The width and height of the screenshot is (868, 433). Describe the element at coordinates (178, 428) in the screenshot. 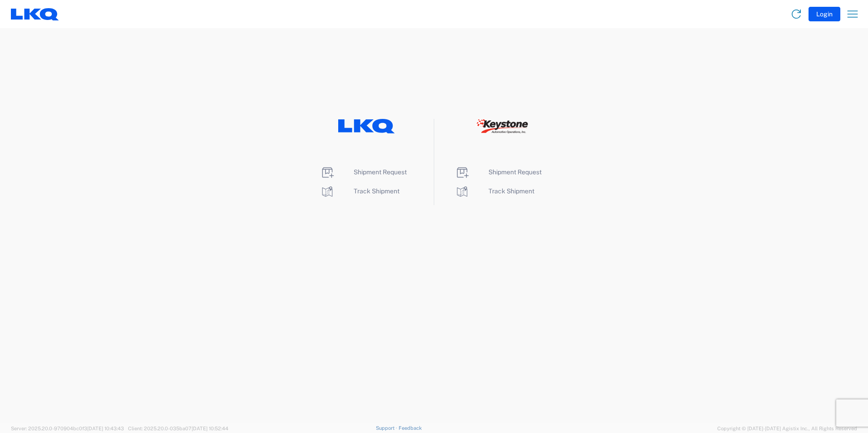

I see `span: Client: 2025.20.0-035ba07` at that location.